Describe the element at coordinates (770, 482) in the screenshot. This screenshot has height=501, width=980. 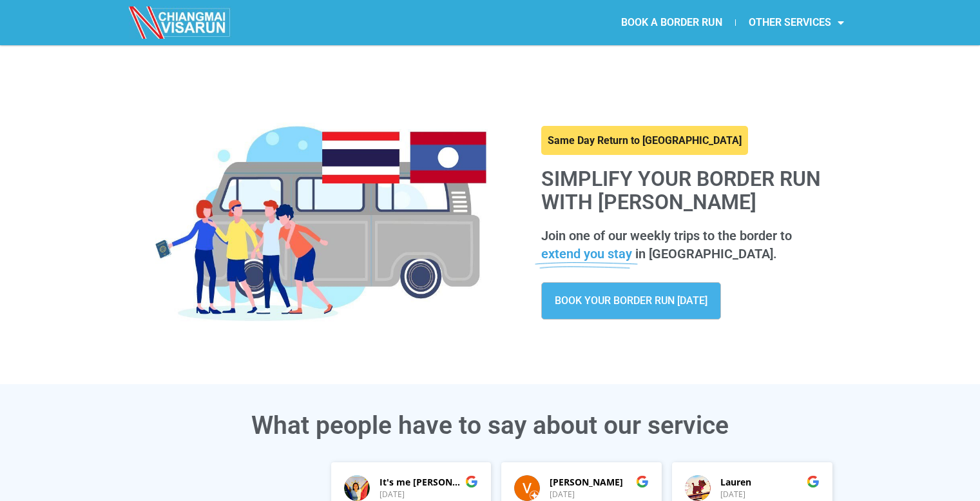
I see `div: Lauren` at that location.